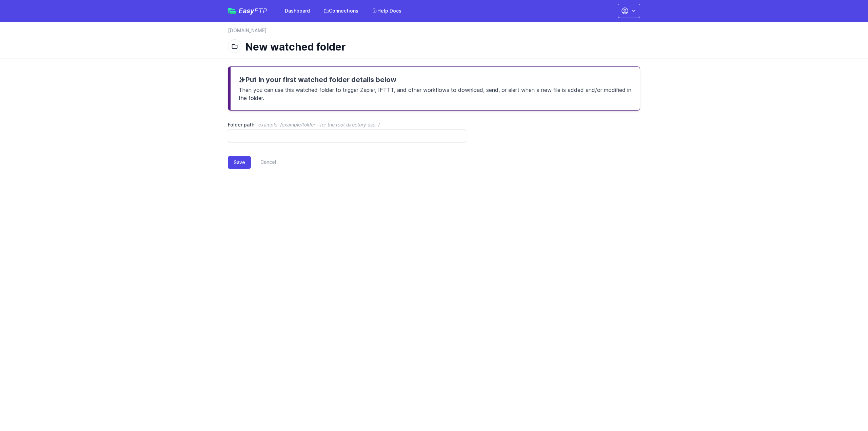 Image resolution: width=868 pixels, height=431 pixels. Describe the element at coordinates (253, 11) in the screenshot. I see `span: Easy` at that location.